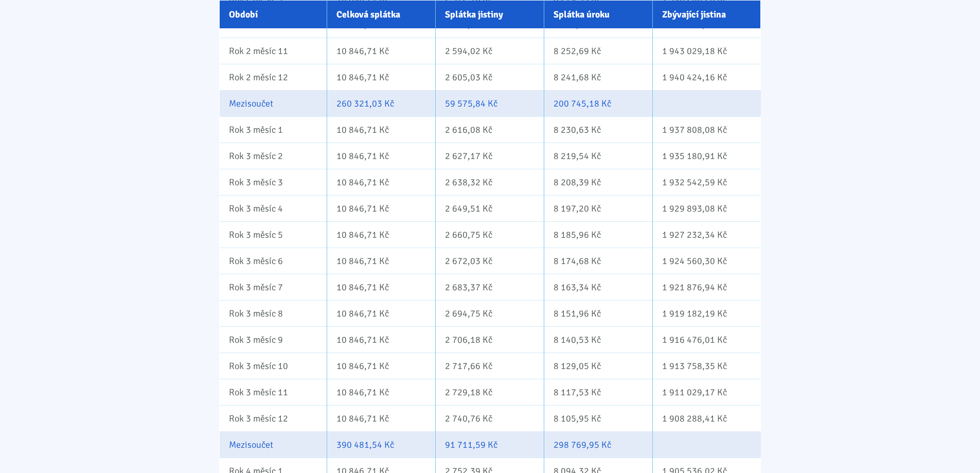 This screenshot has width=980, height=473. Describe the element at coordinates (598, 208) in the screenshot. I see `td: 8 197,20 Kč` at that location.